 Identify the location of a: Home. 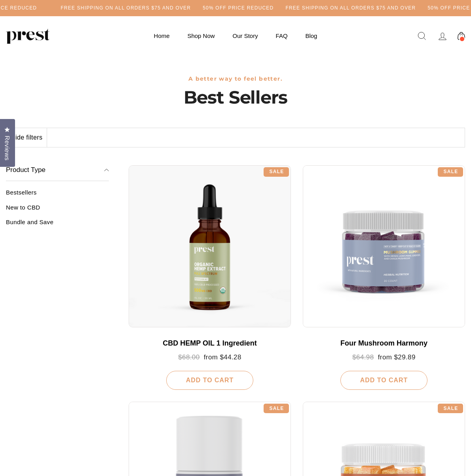
(162, 36).